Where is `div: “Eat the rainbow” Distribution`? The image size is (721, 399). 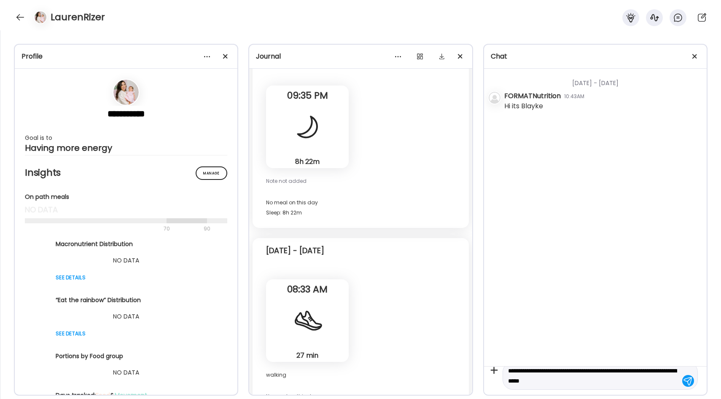
div: “Eat the rainbow” Distribution is located at coordinates (126, 300).